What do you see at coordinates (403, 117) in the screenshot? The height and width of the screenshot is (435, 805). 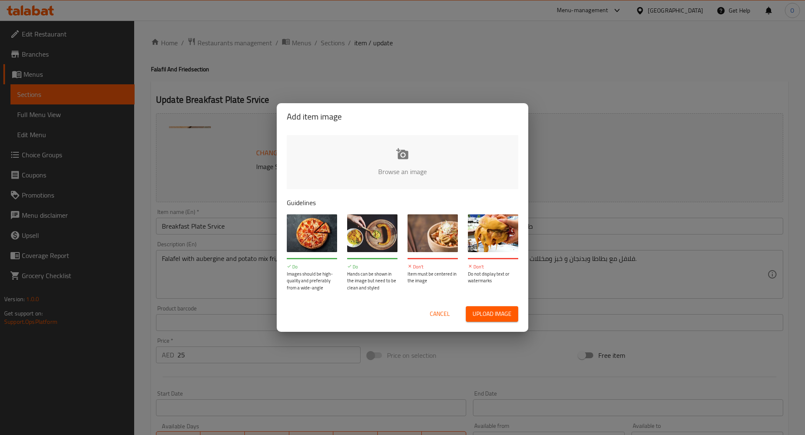 I see `h2: Add item image` at bounding box center [403, 117].